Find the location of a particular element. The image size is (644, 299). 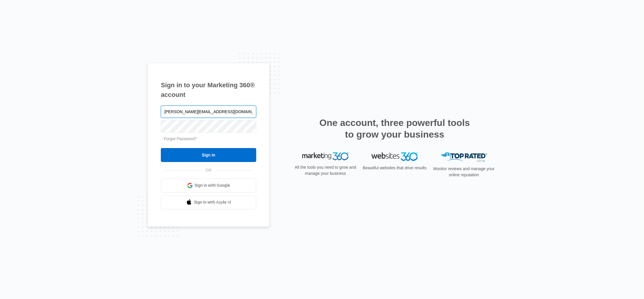

a: Forgot Password? is located at coordinates (180, 139).